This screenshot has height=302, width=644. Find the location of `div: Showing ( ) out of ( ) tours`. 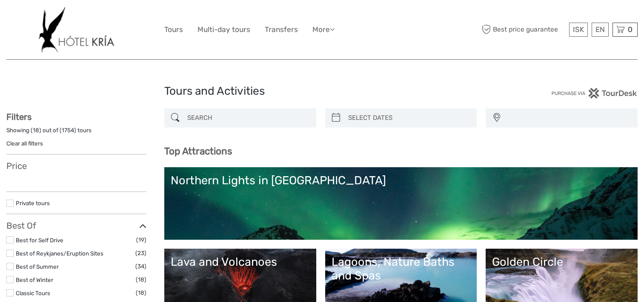

div: Showing ( ) out of ( ) tours is located at coordinates (76, 133).